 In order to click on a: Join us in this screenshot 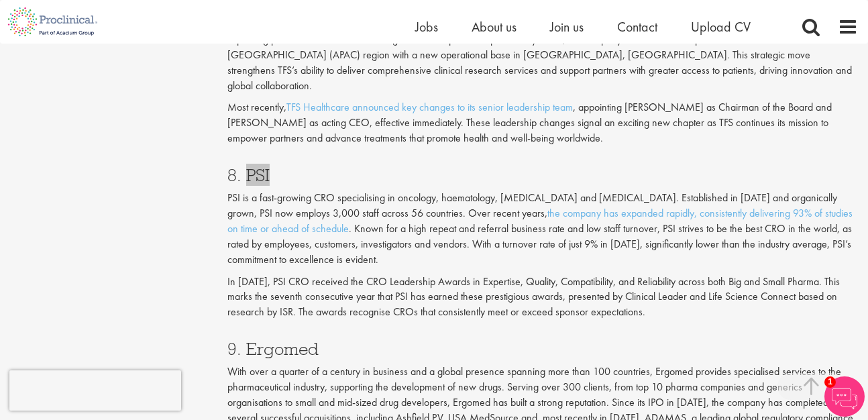, I will do `click(567, 27)`.